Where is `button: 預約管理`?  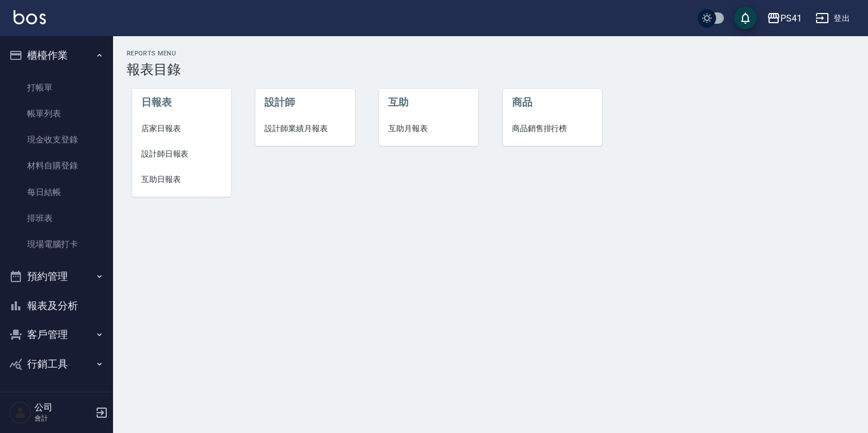
button: 預約管理 is located at coordinates (56, 276).